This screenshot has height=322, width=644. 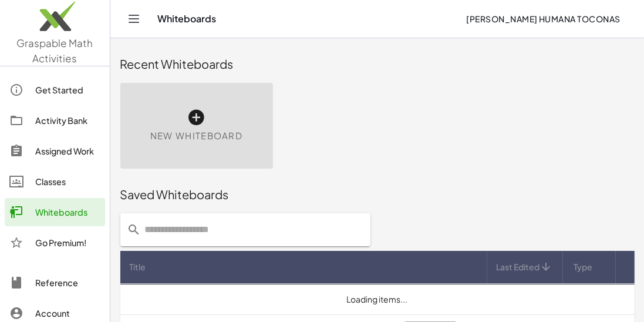 What do you see at coordinates (67, 181) in the screenshot?
I see `div: Classes` at bounding box center [67, 181].